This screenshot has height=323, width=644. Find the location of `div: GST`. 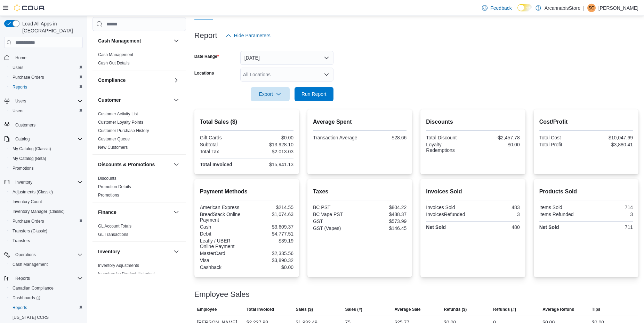

div: GST is located at coordinates (336, 221).